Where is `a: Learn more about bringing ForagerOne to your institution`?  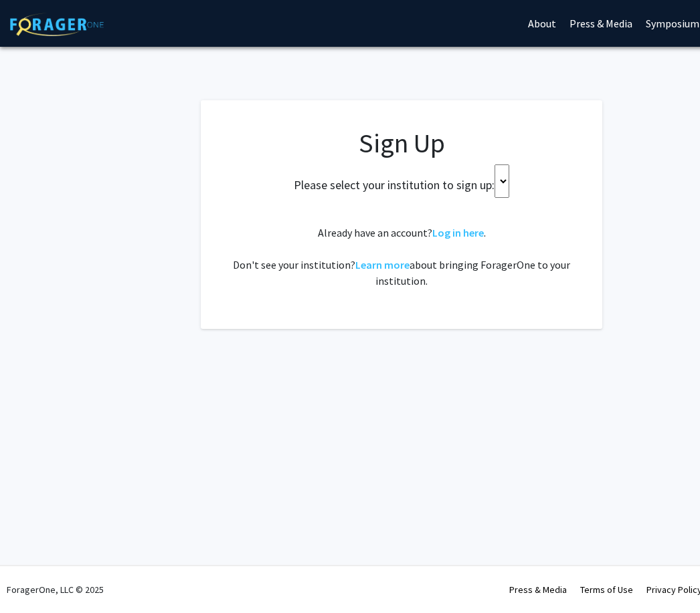 a: Learn more about bringing ForagerOne to your institution is located at coordinates (382, 265).